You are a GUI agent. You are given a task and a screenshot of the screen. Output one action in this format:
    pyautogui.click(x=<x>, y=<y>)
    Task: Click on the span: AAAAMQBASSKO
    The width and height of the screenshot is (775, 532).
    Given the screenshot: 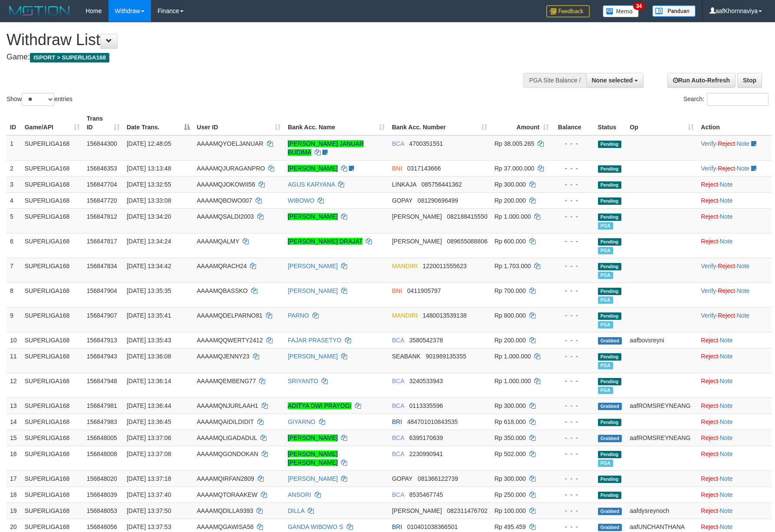 What is the action you would take?
    pyautogui.click(x=222, y=290)
    